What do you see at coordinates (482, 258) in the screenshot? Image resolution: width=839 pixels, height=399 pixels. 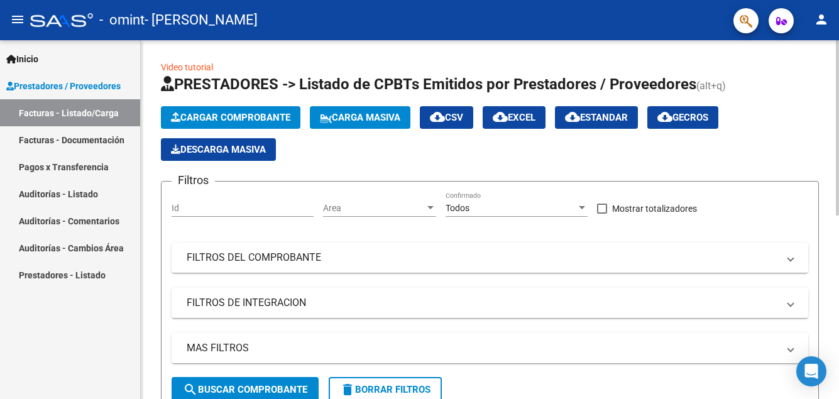 I see `mat-panel-title: FILTROS DEL COMPROBANTE` at bounding box center [482, 258].